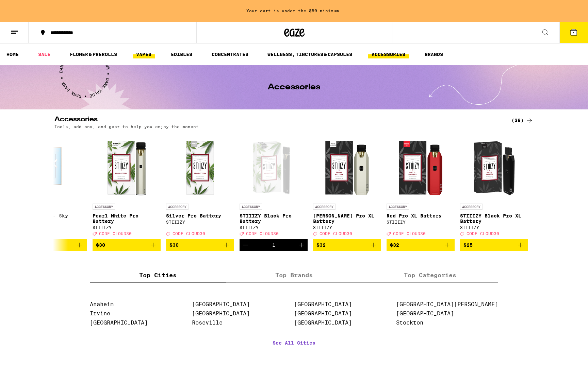  I want to click on a: FLOWER & PREROLLS, so click(93, 55).